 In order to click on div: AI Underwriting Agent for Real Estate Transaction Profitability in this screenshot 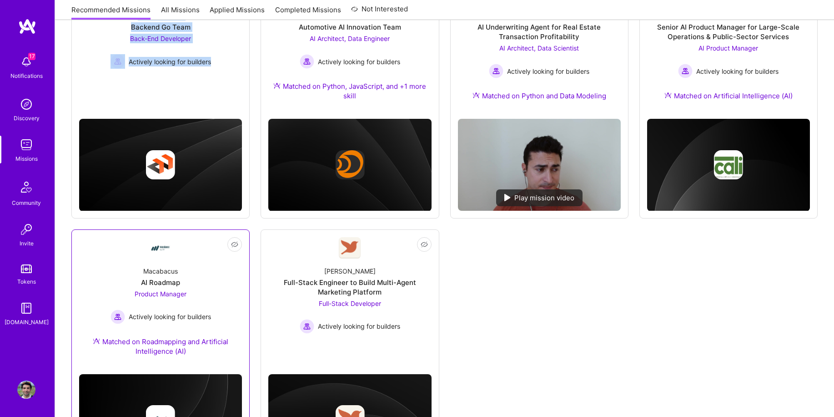, I will do `click(539, 32)`.